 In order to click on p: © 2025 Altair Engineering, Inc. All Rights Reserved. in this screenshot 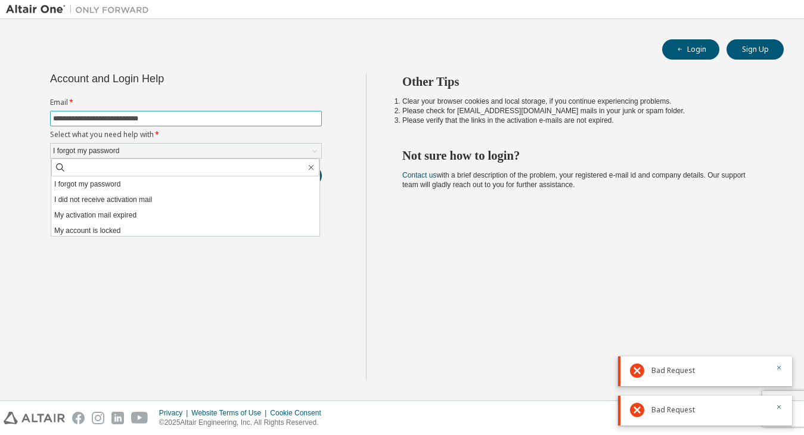, I will do `click(244, 422)`.